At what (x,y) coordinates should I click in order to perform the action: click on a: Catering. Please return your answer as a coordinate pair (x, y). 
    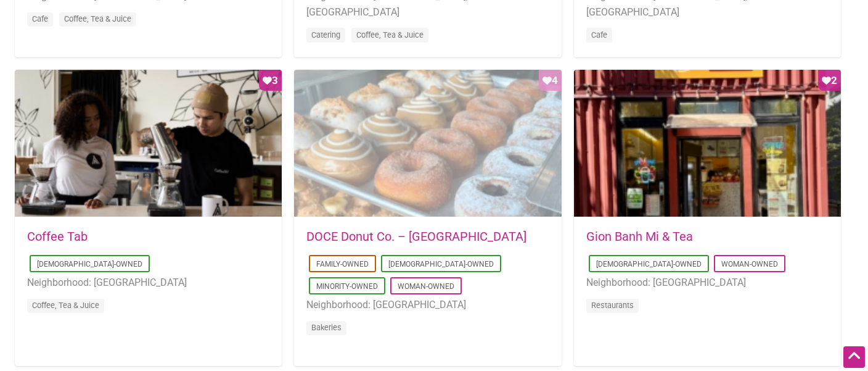
    Looking at the image, I should click on (326, 34).